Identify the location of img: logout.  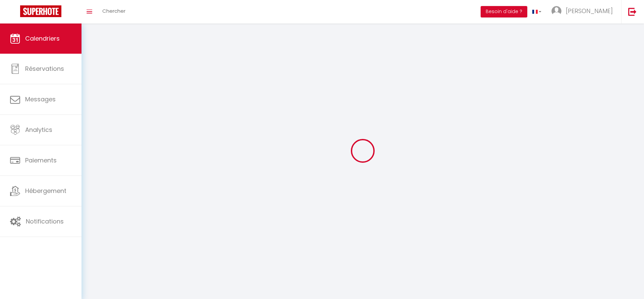
(632, 11).